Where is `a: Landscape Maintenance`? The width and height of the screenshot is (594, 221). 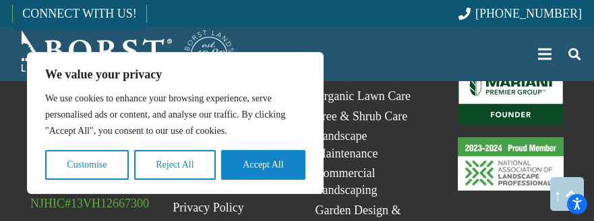 a: Landscape Maintenance is located at coordinates (347, 144).